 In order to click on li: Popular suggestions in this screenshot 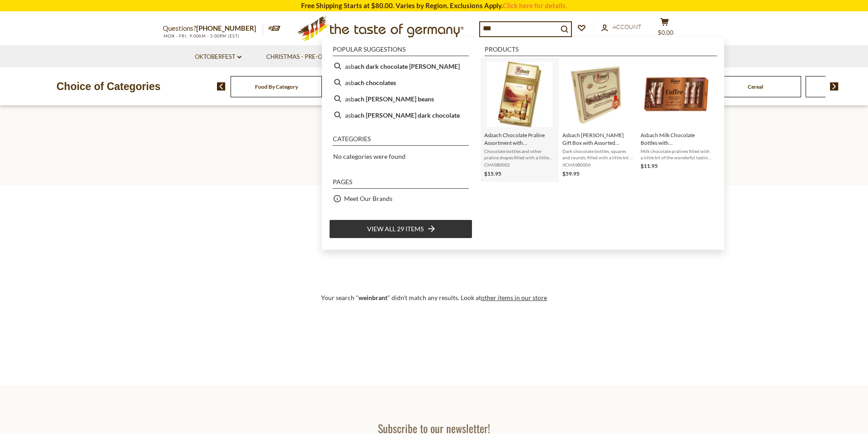, I will do `click(401, 51)`.